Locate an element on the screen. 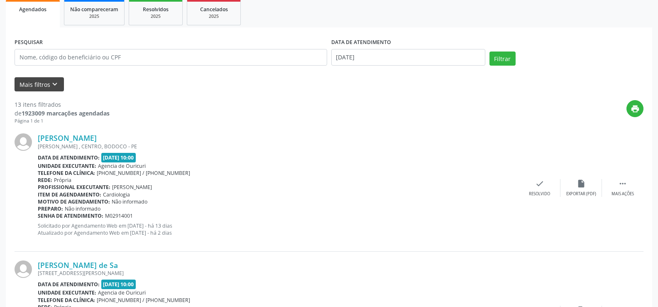  input: Nome, código do beneficiário ou CPF is located at coordinates (171, 57).